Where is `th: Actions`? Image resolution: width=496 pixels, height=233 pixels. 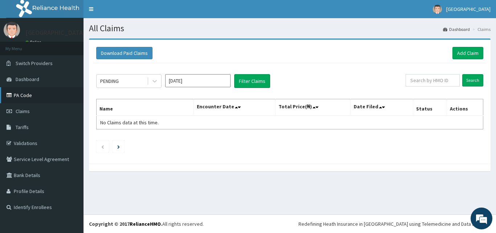
th: Actions is located at coordinates (465, 107).